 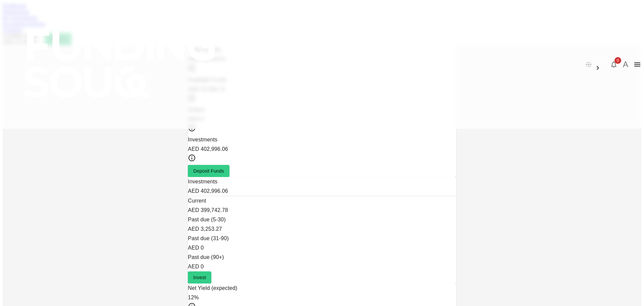 What do you see at coordinates (322, 298) in the screenshot?
I see `div: 12%` at bounding box center [322, 298].